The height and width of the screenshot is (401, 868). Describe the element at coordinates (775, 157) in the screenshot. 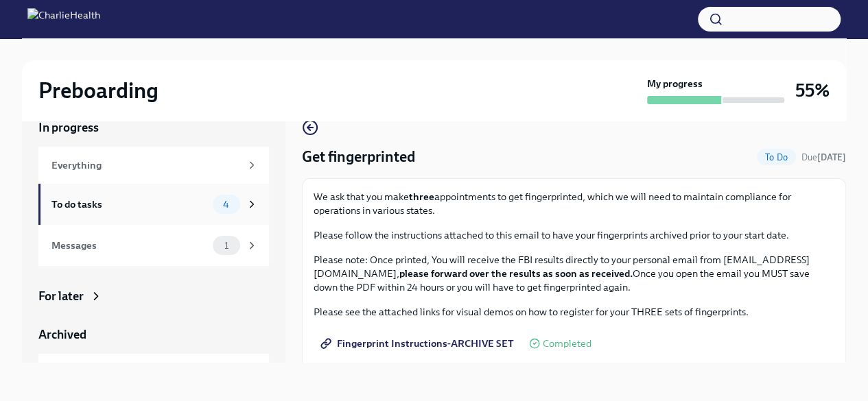

I see `span: To Do` at that location.